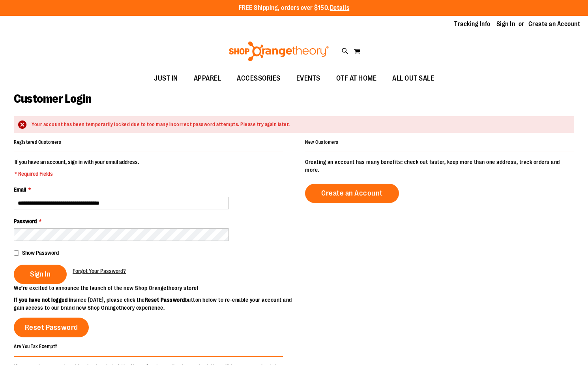  Describe the element at coordinates (20, 190) in the screenshot. I see `span: Email` at that location.